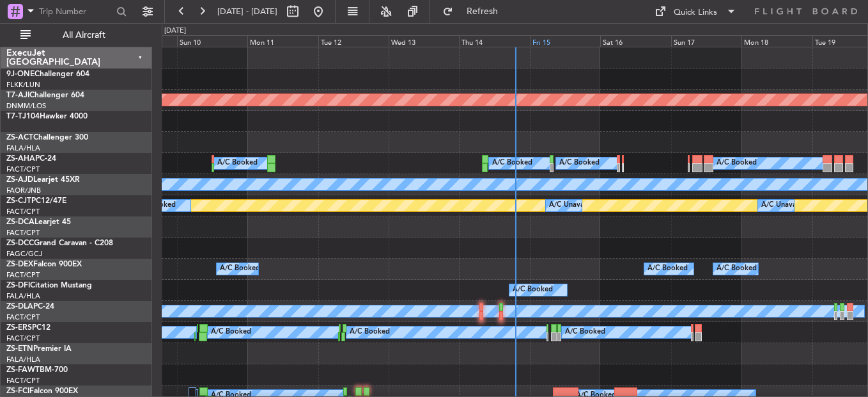  Describe the element at coordinates (18, 390) in the screenshot. I see `span: ZS-FCI` at that location.